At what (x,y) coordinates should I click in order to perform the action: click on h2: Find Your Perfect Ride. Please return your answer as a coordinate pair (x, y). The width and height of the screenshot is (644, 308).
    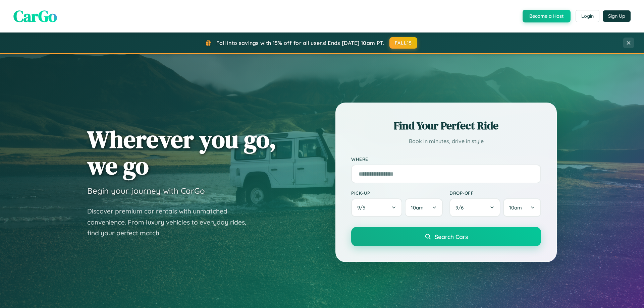
    Looking at the image, I should click on (446, 126).